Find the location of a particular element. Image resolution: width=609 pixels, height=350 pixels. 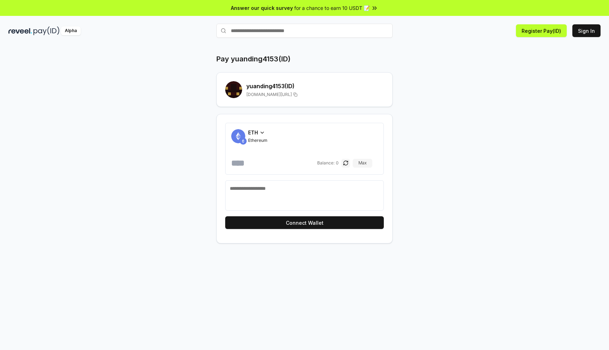

button: Max is located at coordinates (363, 163).